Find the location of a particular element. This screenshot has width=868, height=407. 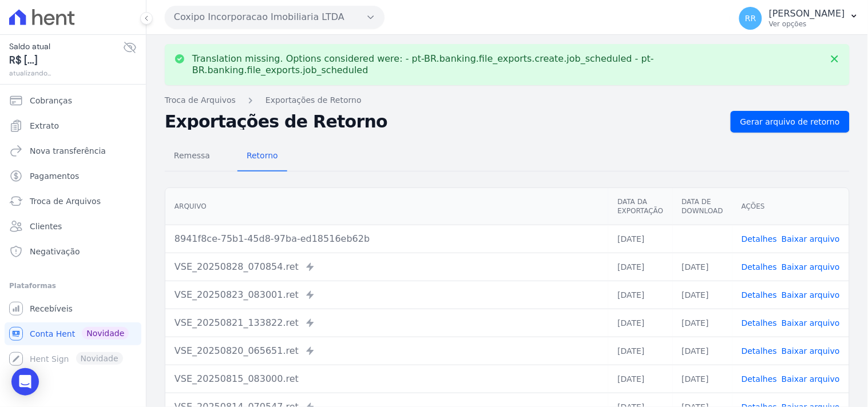

div: Open Intercom Messenger is located at coordinates (25, 382).